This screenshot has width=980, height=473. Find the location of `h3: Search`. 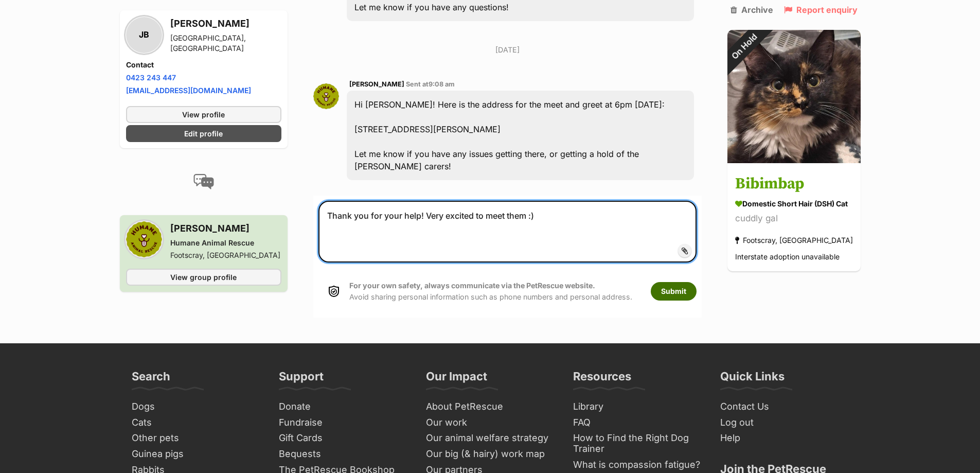

h3: Search is located at coordinates (150, 380).